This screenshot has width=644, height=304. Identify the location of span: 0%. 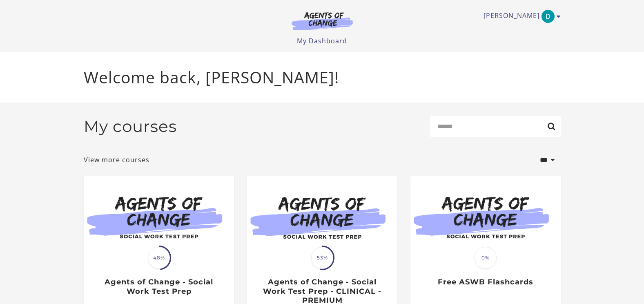
(485, 257).